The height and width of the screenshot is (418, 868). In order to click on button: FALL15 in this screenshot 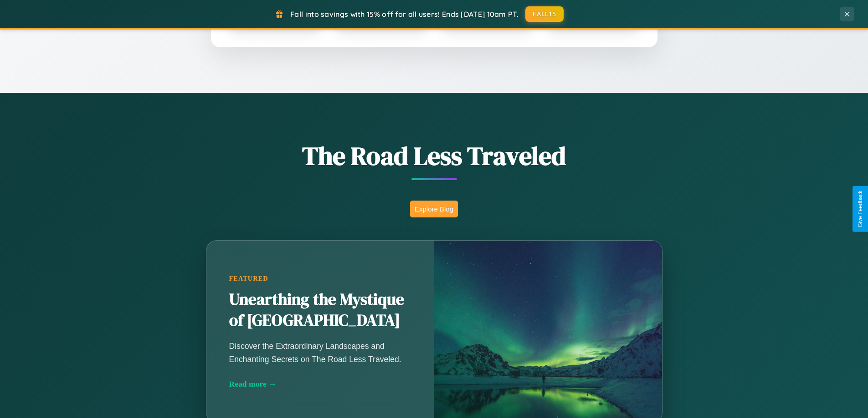, I will do `click(544, 14)`.